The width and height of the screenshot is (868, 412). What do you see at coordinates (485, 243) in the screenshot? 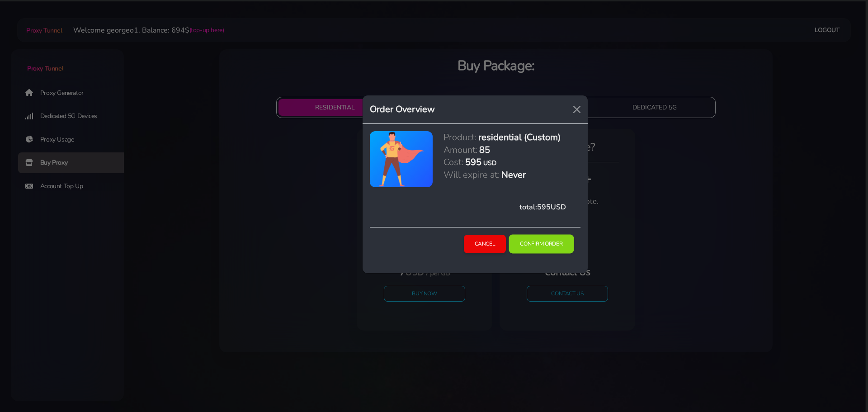
I see `button: Cancel` at bounding box center [485, 243].